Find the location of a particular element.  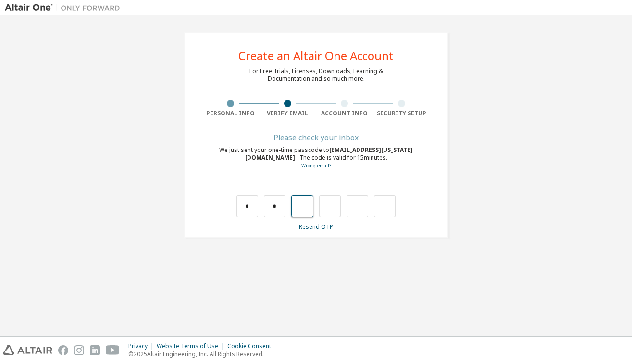

img: youtube.svg is located at coordinates (113, 349).